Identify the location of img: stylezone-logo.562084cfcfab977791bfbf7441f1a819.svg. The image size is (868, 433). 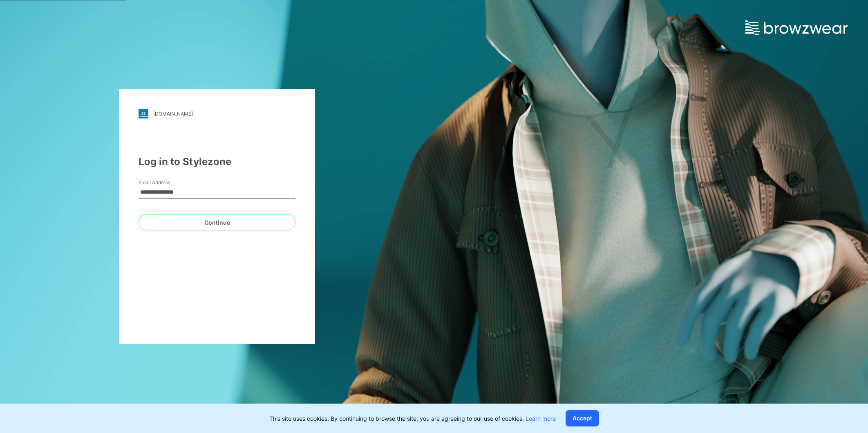
(144, 114).